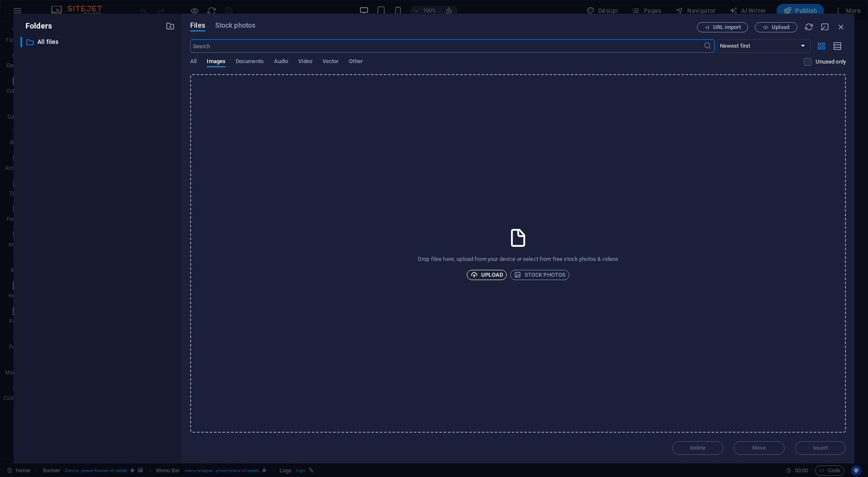 The width and height of the screenshot is (868, 477). What do you see at coordinates (809, 27) in the screenshot?
I see `i: Reload` at bounding box center [809, 27].